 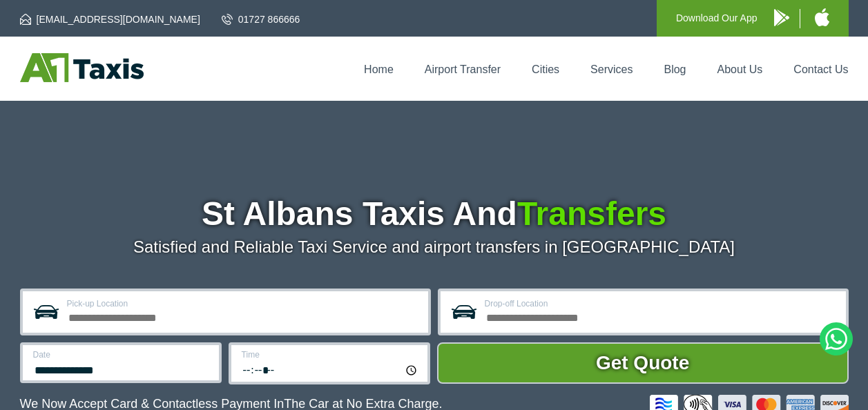 What do you see at coordinates (463, 69) in the screenshot?
I see `a: Airport Transfer` at bounding box center [463, 69].